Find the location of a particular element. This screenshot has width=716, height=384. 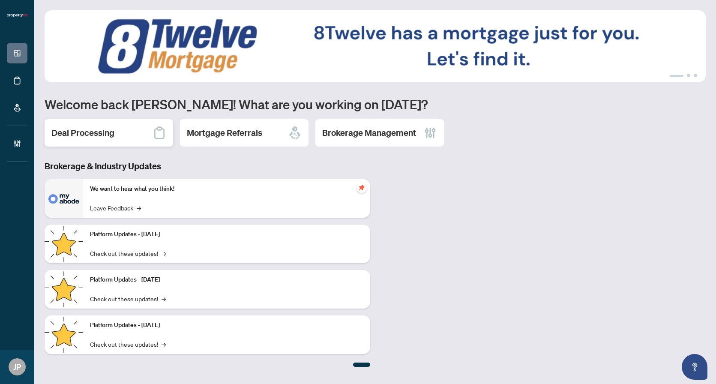

img: Slide 0 is located at coordinates (375, 46).